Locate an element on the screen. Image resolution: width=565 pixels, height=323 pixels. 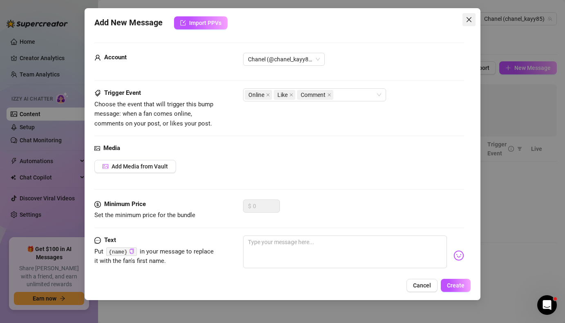
code: {name} is located at coordinates (121, 251).